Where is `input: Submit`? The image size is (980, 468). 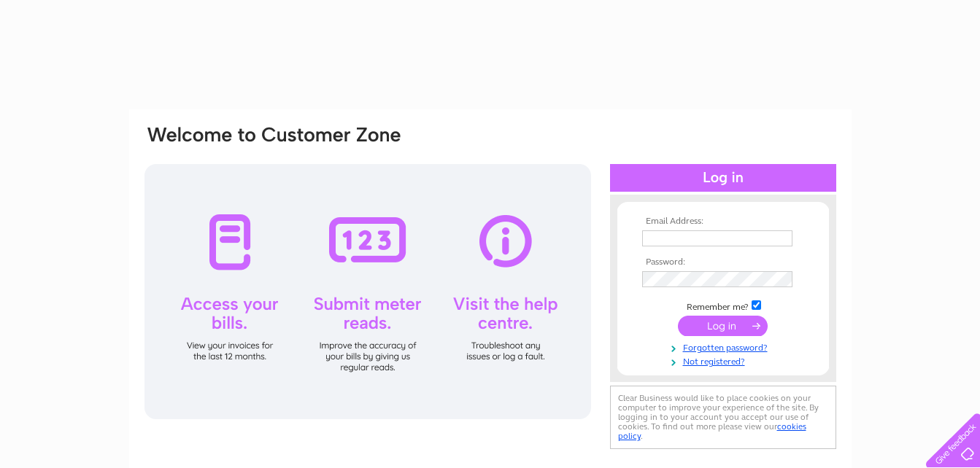 input: Submit is located at coordinates (722, 326).